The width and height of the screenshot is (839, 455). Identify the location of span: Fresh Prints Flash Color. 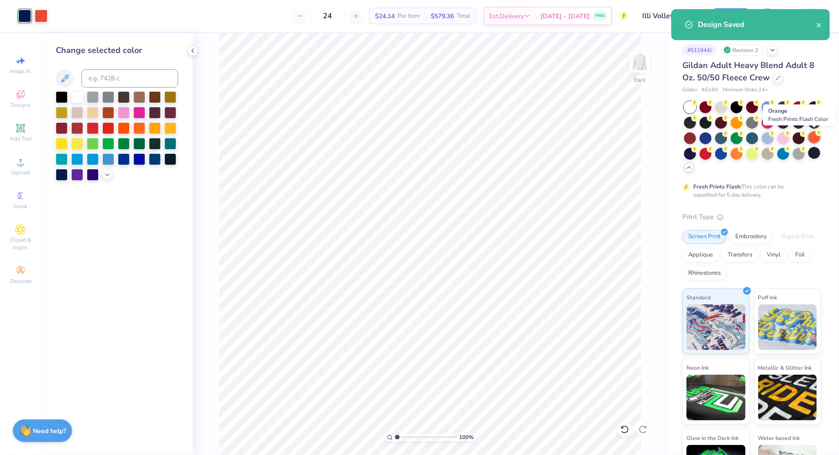
(798, 119).